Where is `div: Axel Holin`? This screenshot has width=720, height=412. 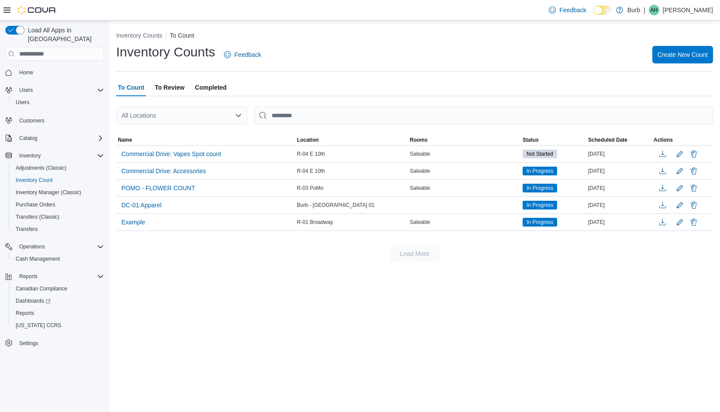 div: Axel Holin is located at coordinates (654, 10).